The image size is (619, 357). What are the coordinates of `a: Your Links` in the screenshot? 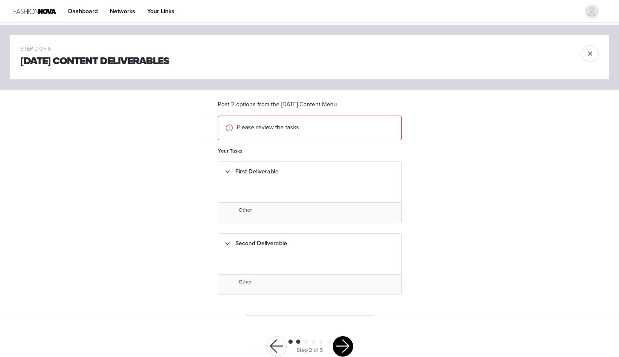 It's located at (161, 11).